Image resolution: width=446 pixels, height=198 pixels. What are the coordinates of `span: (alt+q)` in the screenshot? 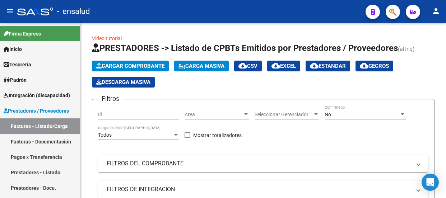 It's located at (406, 49).